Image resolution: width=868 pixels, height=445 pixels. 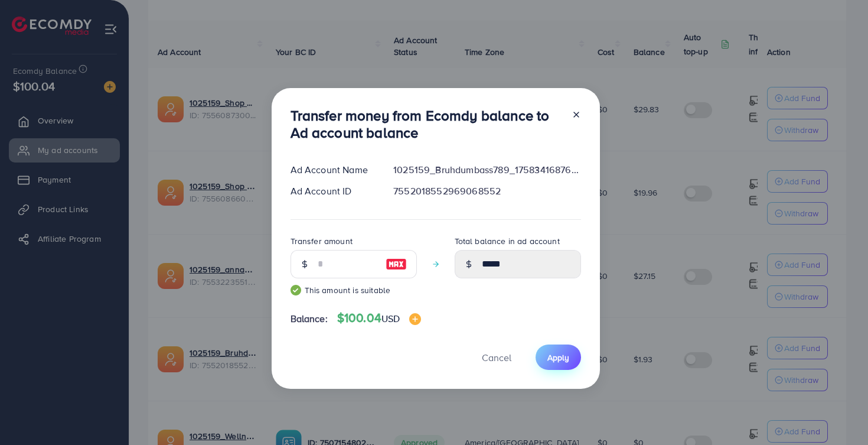 What do you see at coordinates (333, 170) in the screenshot?
I see `div: Ad Account Name` at bounding box center [333, 170].